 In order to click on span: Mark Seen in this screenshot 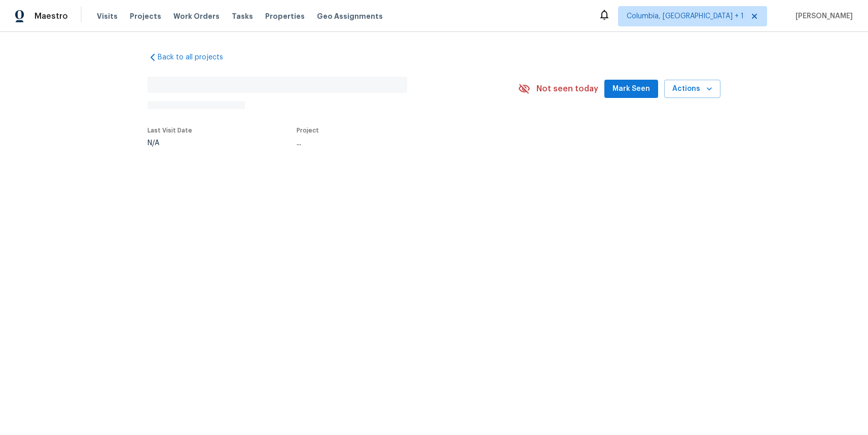, I will do `click(631, 89)`.